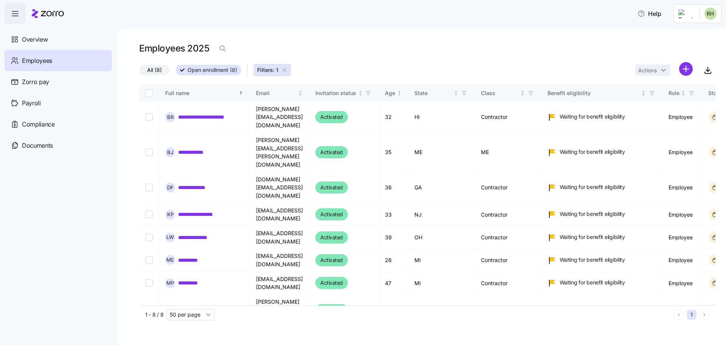 This screenshot has width=726, height=345. What do you see at coordinates (38, 124) in the screenshot?
I see `span: Compliance` at bounding box center [38, 124].